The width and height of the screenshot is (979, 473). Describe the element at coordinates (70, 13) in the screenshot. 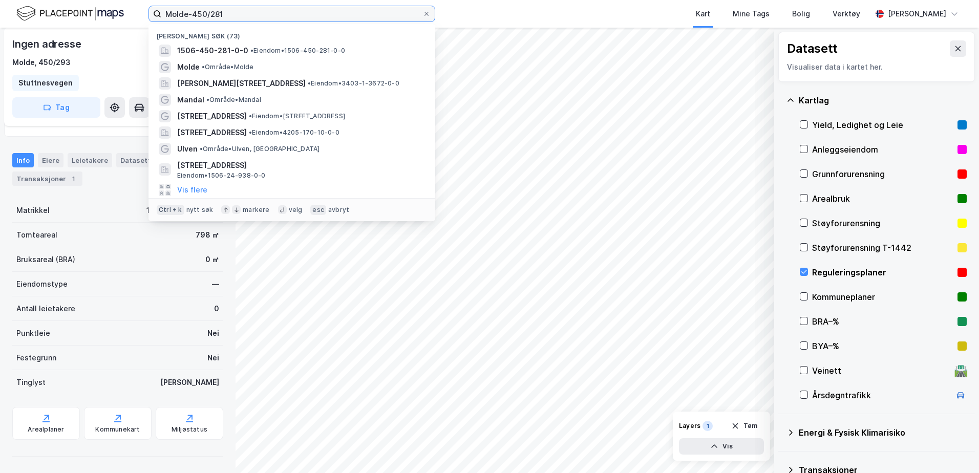

I see `img: logo.f888ab2527a4732fd821a326f86c7f29.svg` at that location.